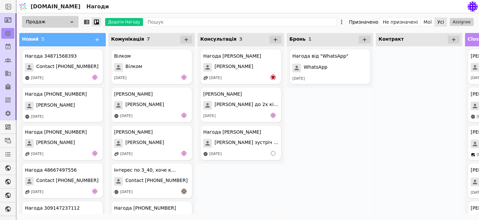  What do you see at coordinates (273, 77) in the screenshot?
I see `img: bo` at bounding box center [273, 77].